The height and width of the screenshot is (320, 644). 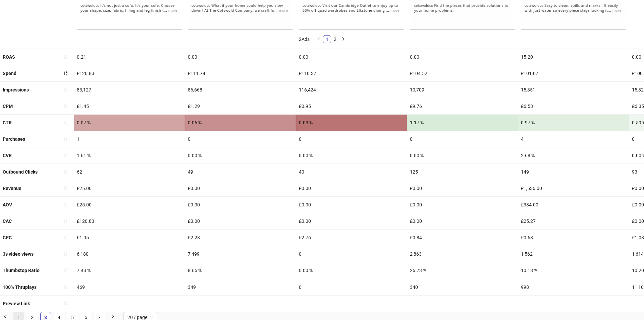 What do you see at coordinates (352, 90) in the screenshot?
I see `div: 116,424` at bounding box center [352, 90].